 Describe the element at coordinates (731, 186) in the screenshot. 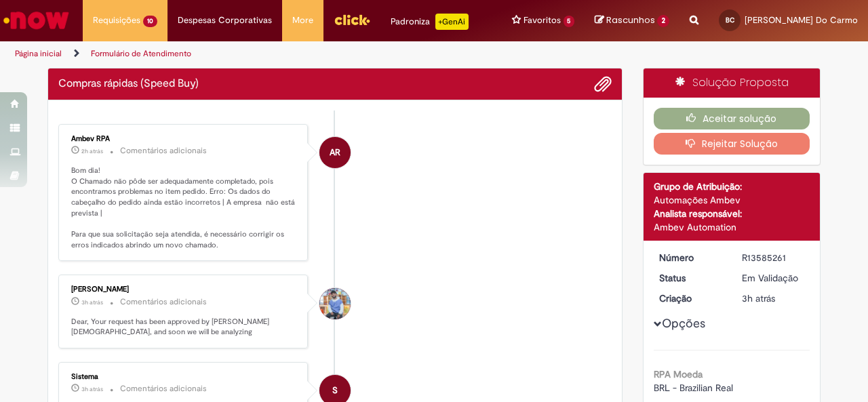

I see `div: Grupo de Atribuição:` at that location.